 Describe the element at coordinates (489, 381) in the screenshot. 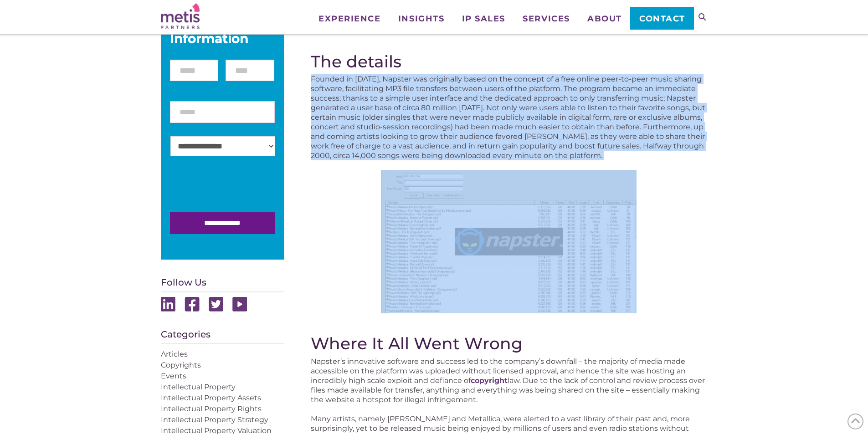

I see `strong: copyright` at that location.